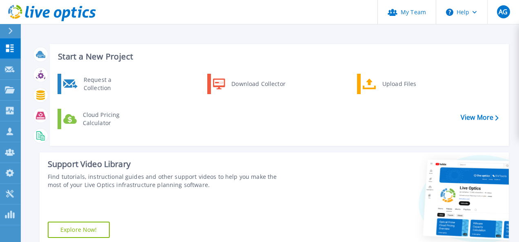 The height and width of the screenshot is (242, 519). What do you see at coordinates (408, 84) in the screenshot?
I see `div: Upload Files` at bounding box center [408, 84].